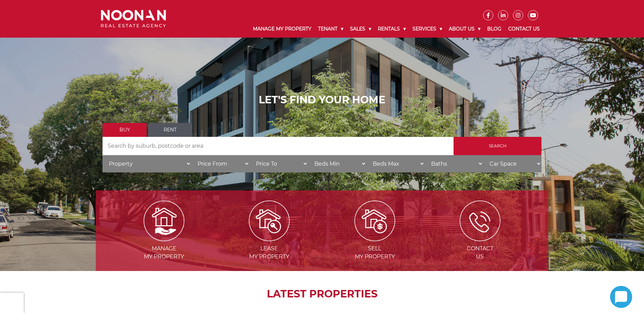  What do you see at coordinates (282, 29) in the screenshot?
I see `a: Manage My Property` at bounding box center [282, 29].